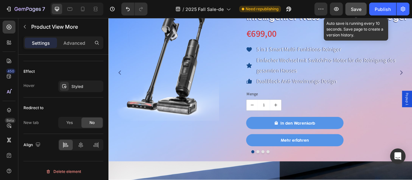 This screenshot has width=412, height=180. Describe the element at coordinates (212, 111) in the screenshot. I see `button: increment` at that location.